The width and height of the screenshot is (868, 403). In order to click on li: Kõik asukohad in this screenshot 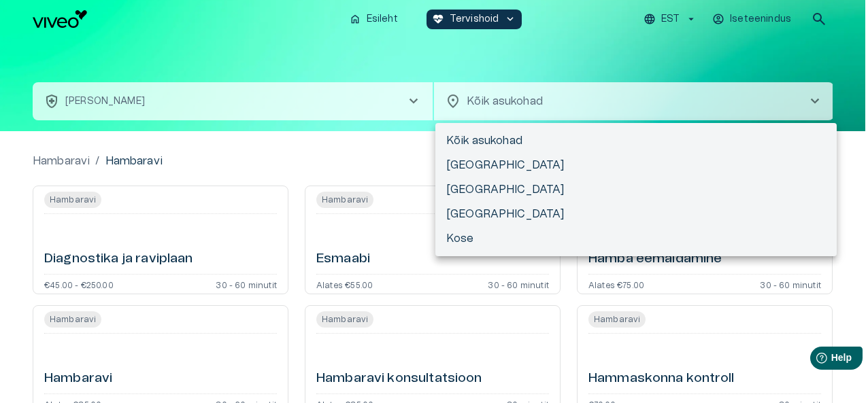, I will do `click(636, 141)`.